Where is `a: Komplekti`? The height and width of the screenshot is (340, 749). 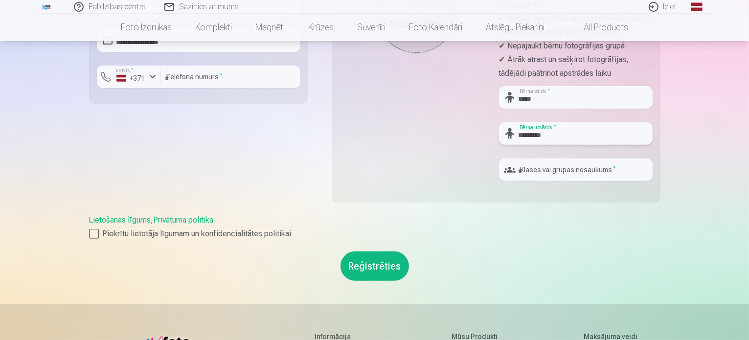 a: Komplekti is located at coordinates (213, 27).